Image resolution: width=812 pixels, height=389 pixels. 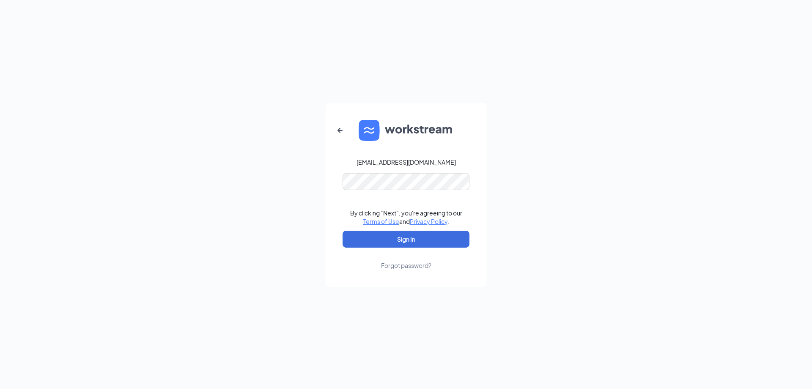 What do you see at coordinates (406, 217) in the screenshot?
I see `div: By clicking "Next", you're agreeing to our and .` at bounding box center [406, 217].